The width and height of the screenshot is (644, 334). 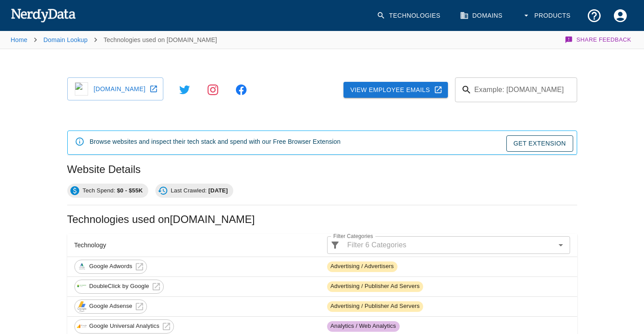 What do you see at coordinates (448, 245) in the screenshot?
I see `input: Filter 6 Categories` at bounding box center [448, 245].